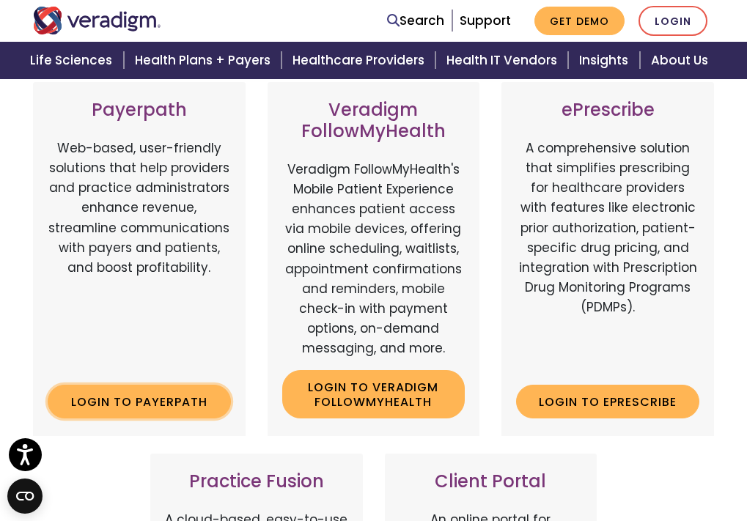 Image resolution: width=747 pixels, height=521 pixels. What do you see at coordinates (139, 256) in the screenshot?
I see `p: Web-based, user-friendly solutions that help providers and practice administrators enhance revenu...` at bounding box center [139, 256].